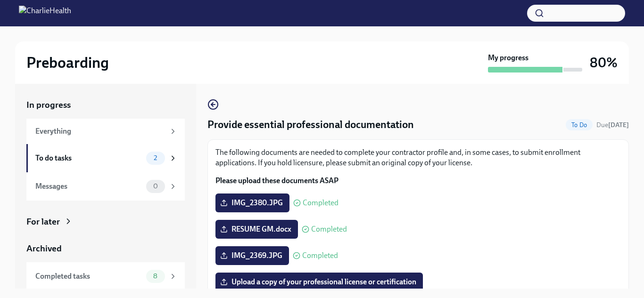  Describe the element at coordinates (319, 282) in the screenshot. I see `span: Upload a copy of your professional license or certification` at that location.